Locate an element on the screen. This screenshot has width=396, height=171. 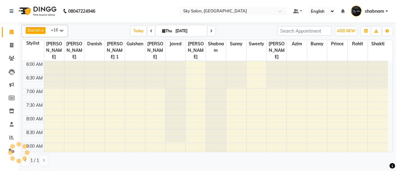
span: javed is located at coordinates (176, 44).